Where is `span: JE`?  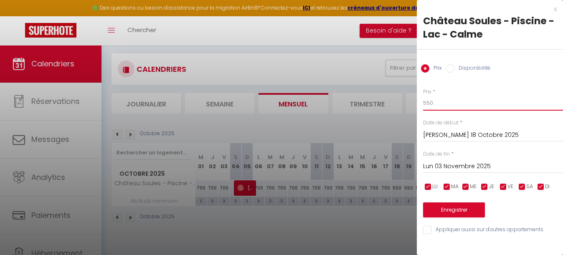 span: JE is located at coordinates (491, 187).